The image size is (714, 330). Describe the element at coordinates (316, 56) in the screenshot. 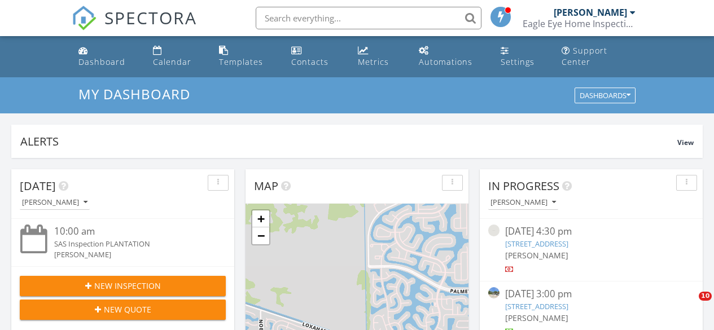

I see `a: Contacts` at that location.